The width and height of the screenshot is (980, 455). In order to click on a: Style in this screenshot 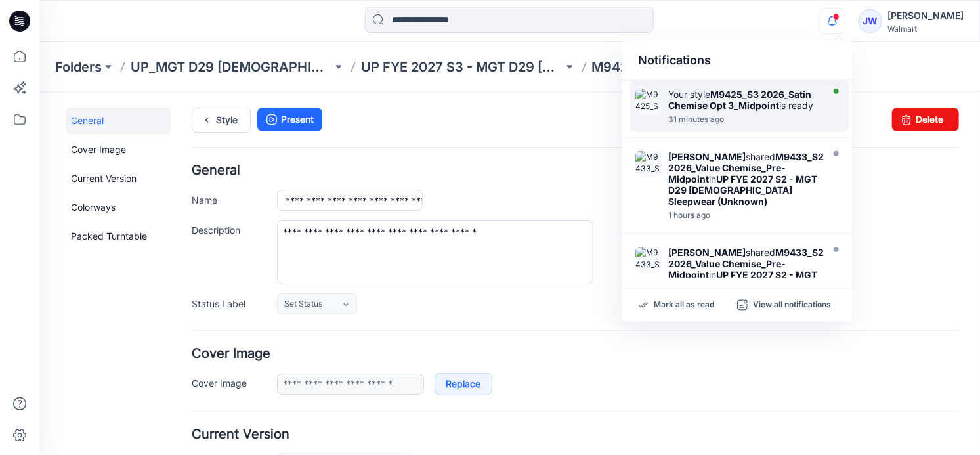, I will do `click(182, 28)`.